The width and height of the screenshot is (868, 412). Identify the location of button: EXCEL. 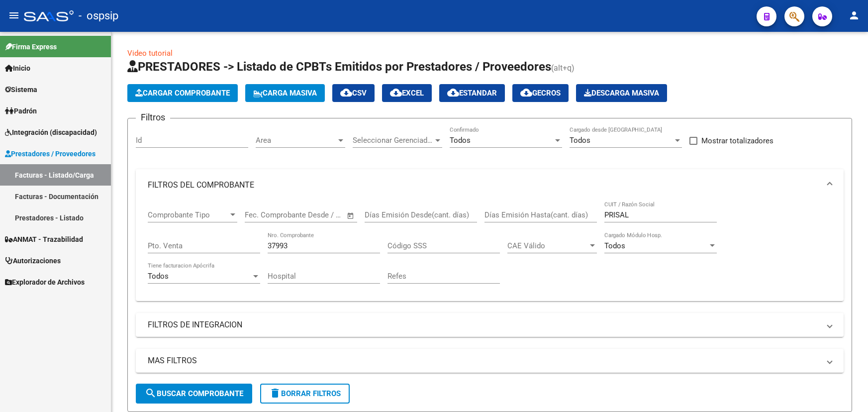
(407, 93).